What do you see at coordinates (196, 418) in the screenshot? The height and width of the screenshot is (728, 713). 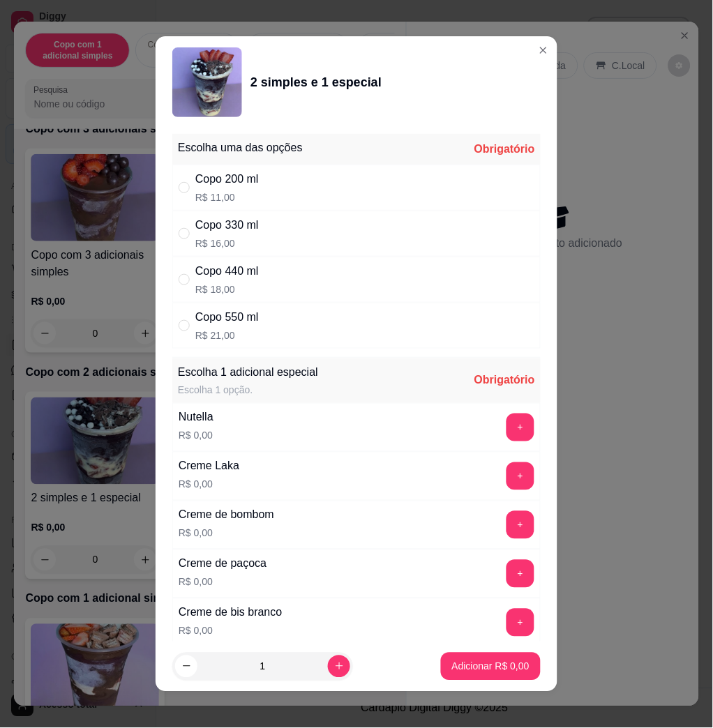 I see `div: Nutella` at bounding box center [196, 418].